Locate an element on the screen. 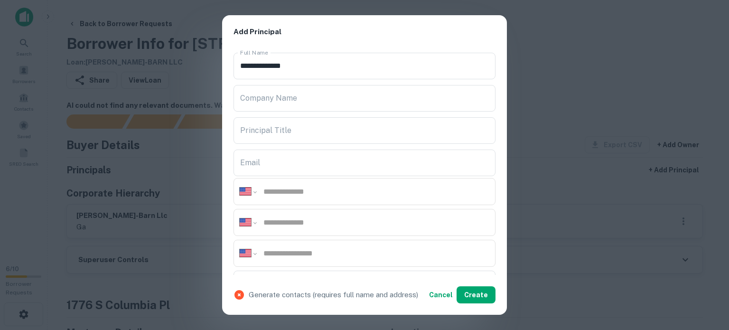 The image size is (729, 330). div: Chat Widget is located at coordinates (705, 277).